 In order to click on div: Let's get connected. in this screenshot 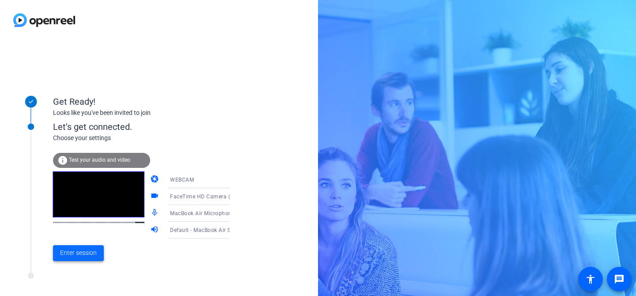, I will do `click(150, 127)`.